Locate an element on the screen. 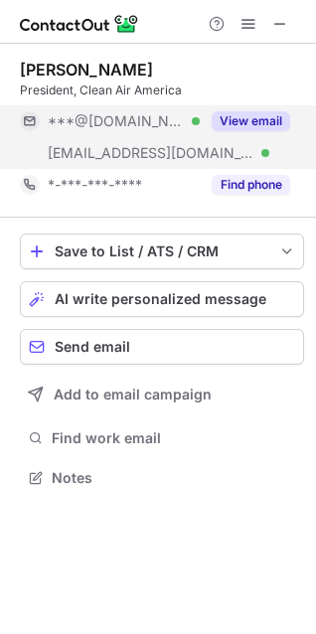 This screenshot has width=316, height=634. div: President, Clean Air America is located at coordinates (162, 90).